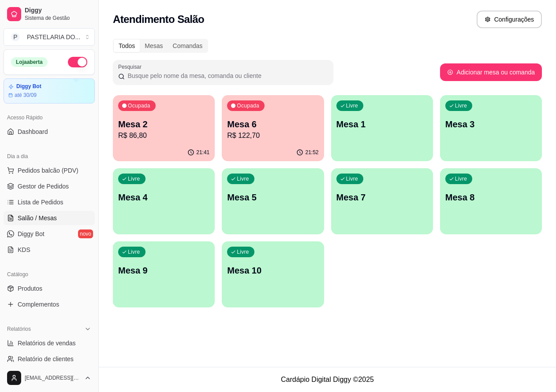 The width and height of the screenshot is (556, 392). I want to click on p: Mesa 4, so click(164, 197).